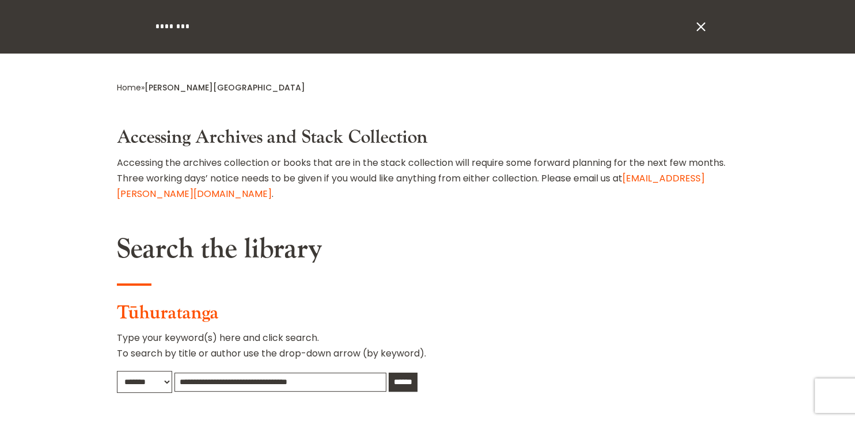 This screenshot has height=421, width=855. Describe the element at coordinates (129, 88) in the screenshot. I see `a: Home` at that location.